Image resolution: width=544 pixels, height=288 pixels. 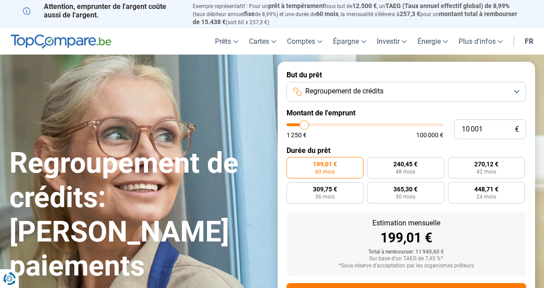 What do you see at coordinates (407, 223) in the screenshot?
I see `div: Estimation mensuelle` at bounding box center [407, 223].